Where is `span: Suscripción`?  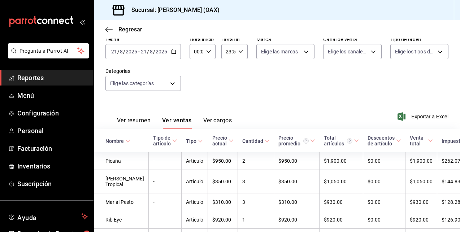 span: Suscripción is located at coordinates (52, 184).